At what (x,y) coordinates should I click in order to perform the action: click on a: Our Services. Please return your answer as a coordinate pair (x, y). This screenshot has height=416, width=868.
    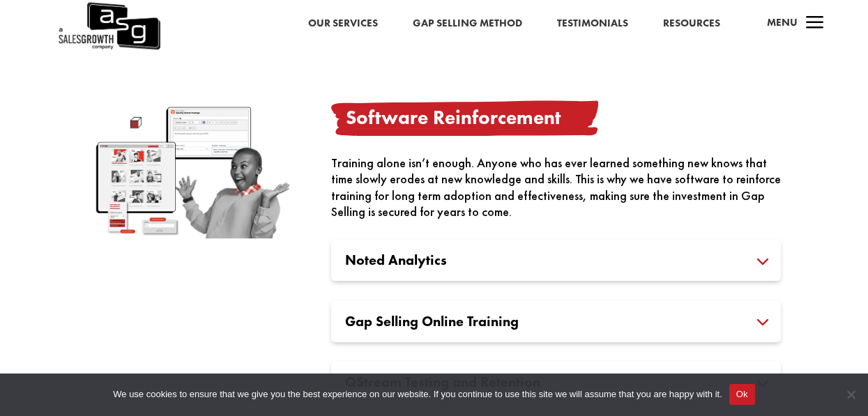
    Looking at the image, I should click on (343, 24).